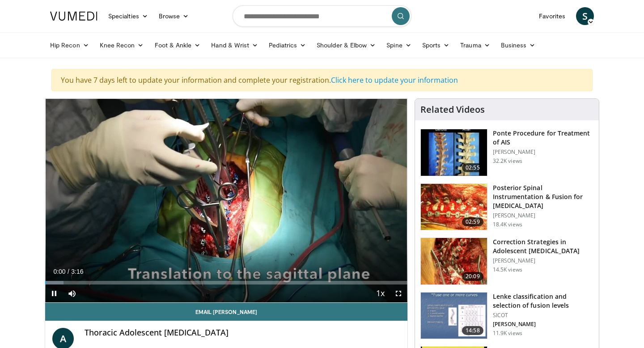 The image size is (644, 348). I want to click on img: VuMedi Logo, so click(73, 16).